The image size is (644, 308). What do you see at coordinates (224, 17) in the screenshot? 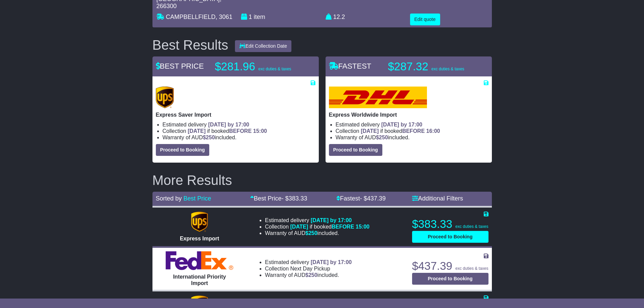
I see `span: , 3061` at bounding box center [224, 17].